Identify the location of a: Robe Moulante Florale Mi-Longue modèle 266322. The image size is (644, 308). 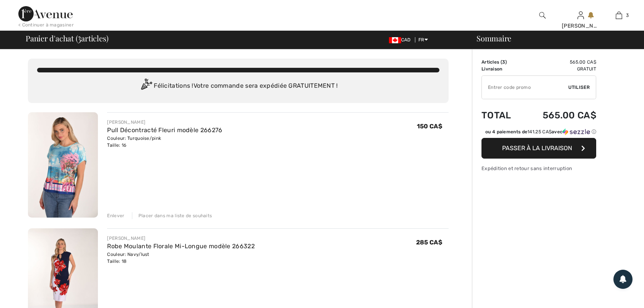
(181, 245).